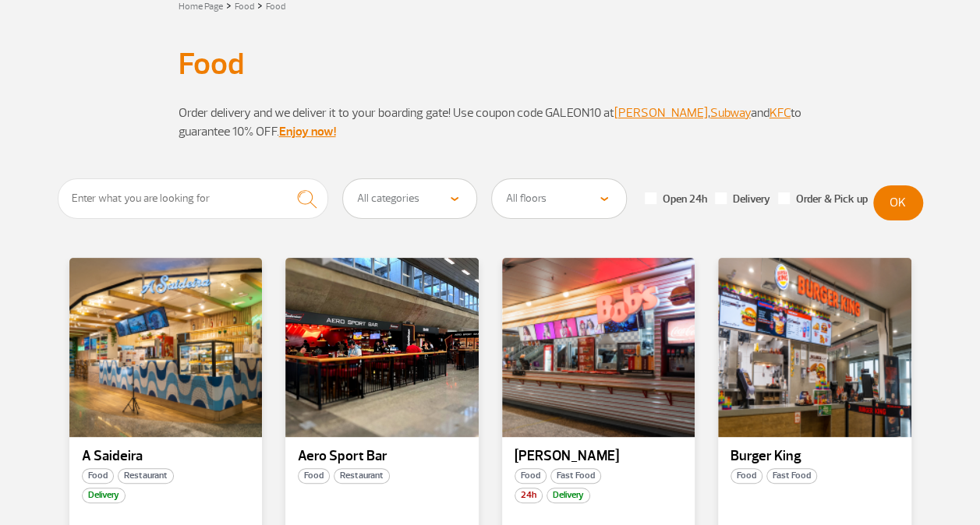 Image resolution: width=980 pixels, height=525 pixels. Describe the element at coordinates (528, 495) in the screenshot. I see `span: 24h` at that location.